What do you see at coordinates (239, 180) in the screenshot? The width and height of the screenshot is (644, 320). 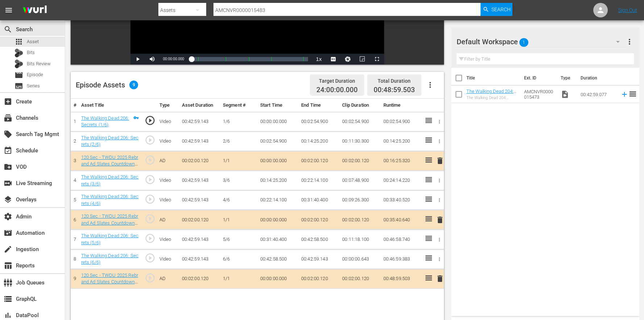 I see `td: 3/6` at bounding box center [239, 180].